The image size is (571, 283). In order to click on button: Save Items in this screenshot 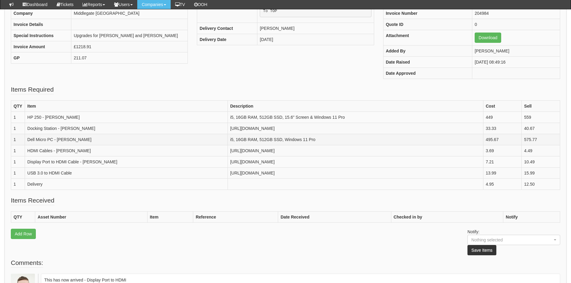, I will do `click(482, 250)`.